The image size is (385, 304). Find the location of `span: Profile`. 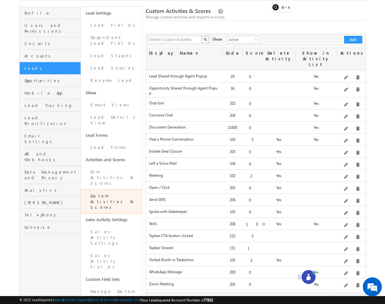

span: Profile is located at coordinates (52, 13).